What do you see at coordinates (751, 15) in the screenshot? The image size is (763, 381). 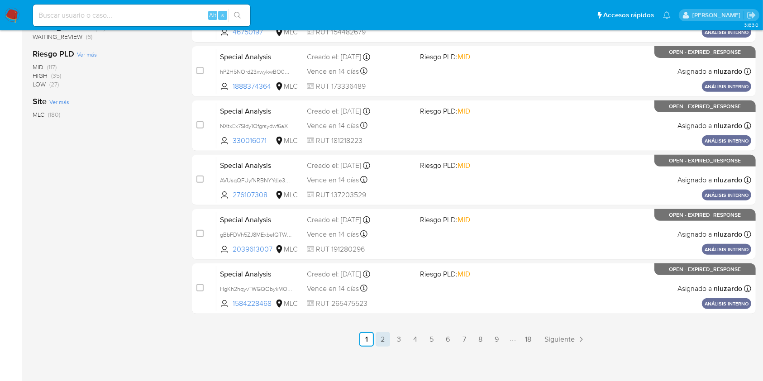 I see `a: Salir` at bounding box center [751, 15].